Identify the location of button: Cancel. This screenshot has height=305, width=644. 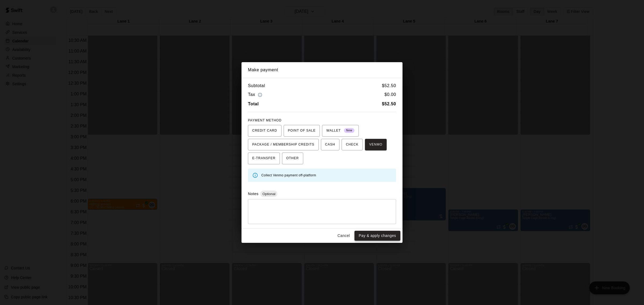
(344, 236).